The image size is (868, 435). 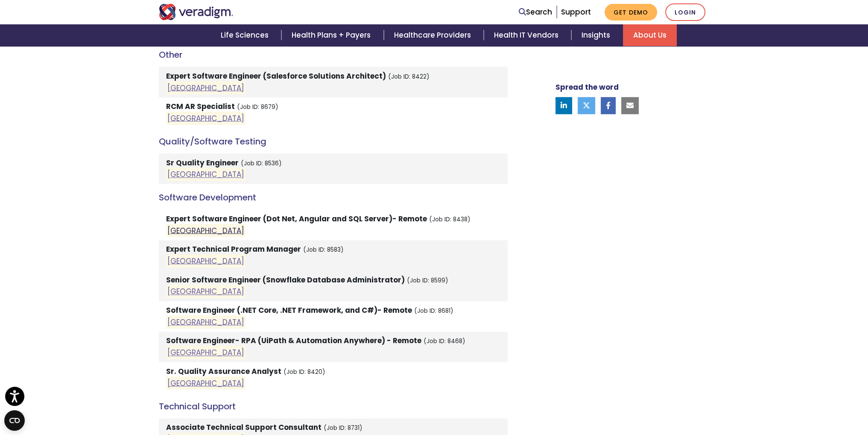 What do you see at coordinates (651, 35) in the screenshot?
I see `a: About Us` at bounding box center [651, 35].